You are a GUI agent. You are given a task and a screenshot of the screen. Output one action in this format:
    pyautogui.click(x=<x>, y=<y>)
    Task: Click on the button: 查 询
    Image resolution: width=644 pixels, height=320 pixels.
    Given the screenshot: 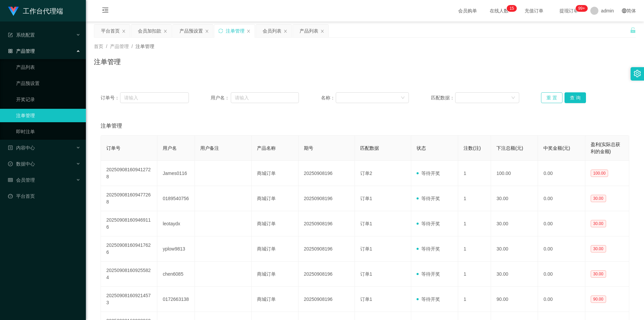 What is the action you would take?
    pyautogui.click(x=575, y=98)
    